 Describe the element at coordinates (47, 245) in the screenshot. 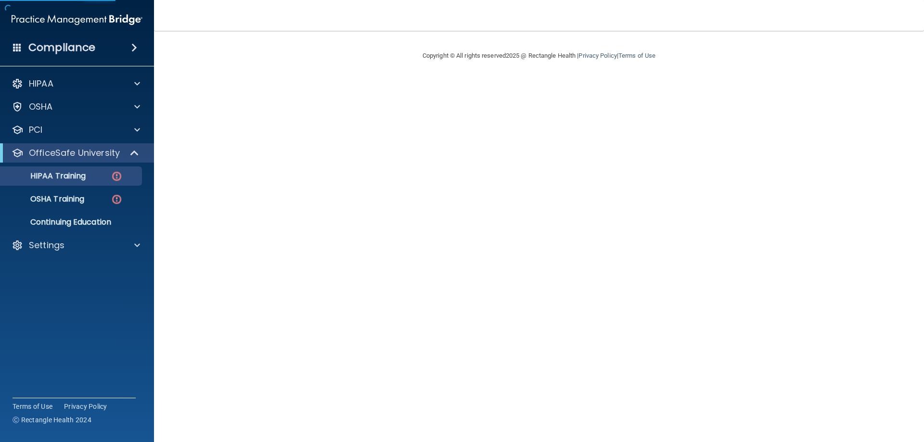

I see `p: Settings` at that location.